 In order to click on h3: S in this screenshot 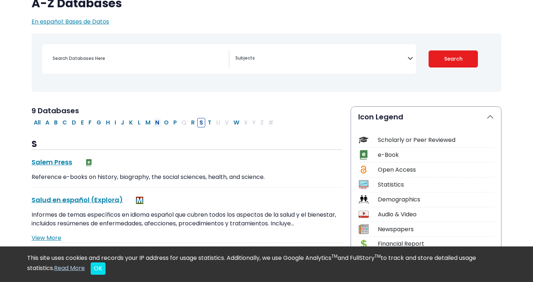, I will do `click(187, 144)`.